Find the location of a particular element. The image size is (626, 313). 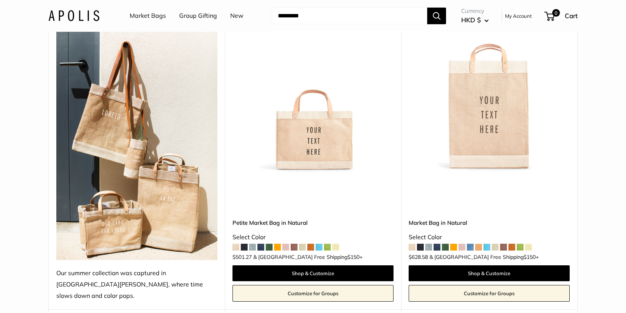

img: Apolis is located at coordinates (74, 16).